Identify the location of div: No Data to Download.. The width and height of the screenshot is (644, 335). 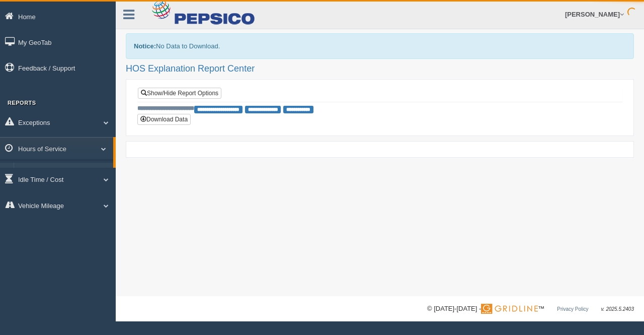
(380, 46).